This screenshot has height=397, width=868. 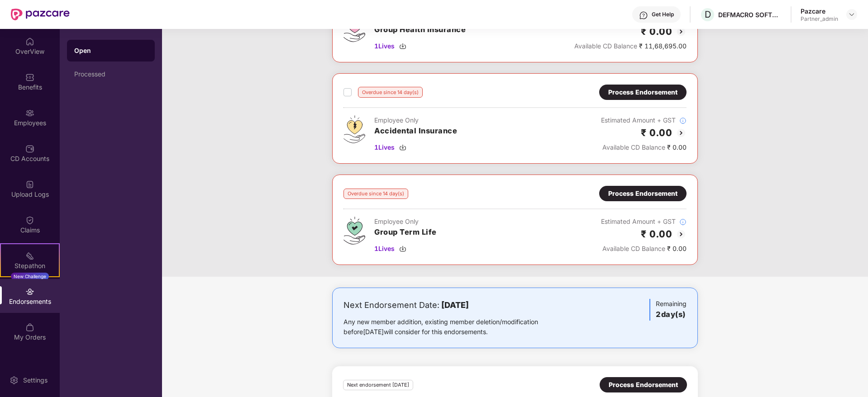 I want to click on img: svg+xml;base64,PHN2ZyBpZD0iRW5kb3JzZW1lbnRzIiB4bWxucz0iaHR0cDovL3d3dy53My5vcmcvMjAwMC9zdmciIHdpZH..., so click(x=30, y=292).